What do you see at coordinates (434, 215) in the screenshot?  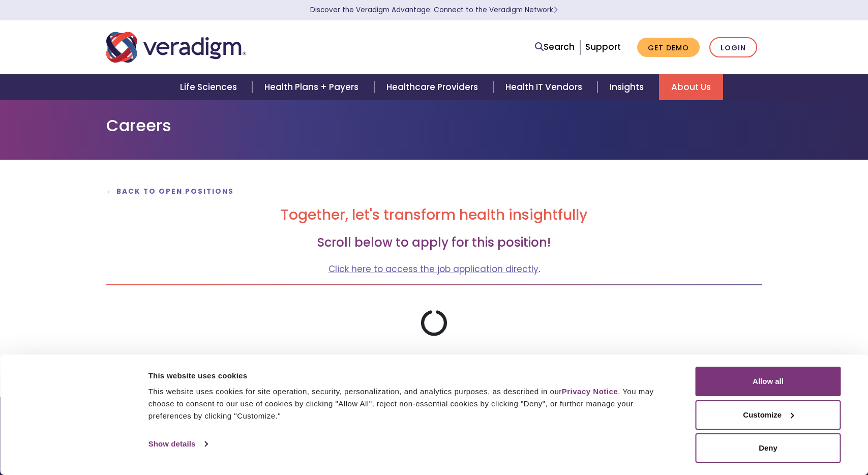 I see `h2: Together, let's transform health insightfully` at bounding box center [434, 215].